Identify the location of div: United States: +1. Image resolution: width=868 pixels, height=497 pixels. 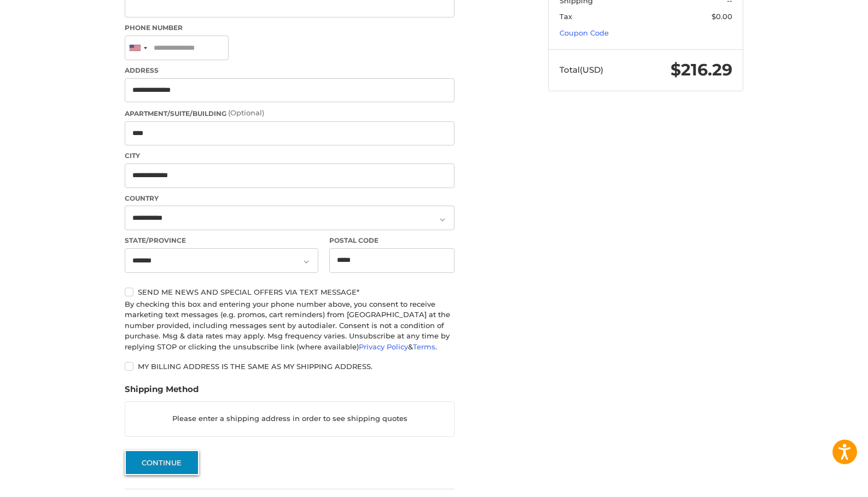
(138, 47).